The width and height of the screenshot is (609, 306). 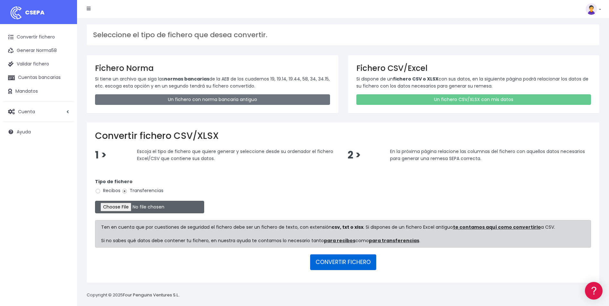 What do you see at coordinates (340, 241) in the screenshot?
I see `a: para recibos` at bounding box center [340, 241].